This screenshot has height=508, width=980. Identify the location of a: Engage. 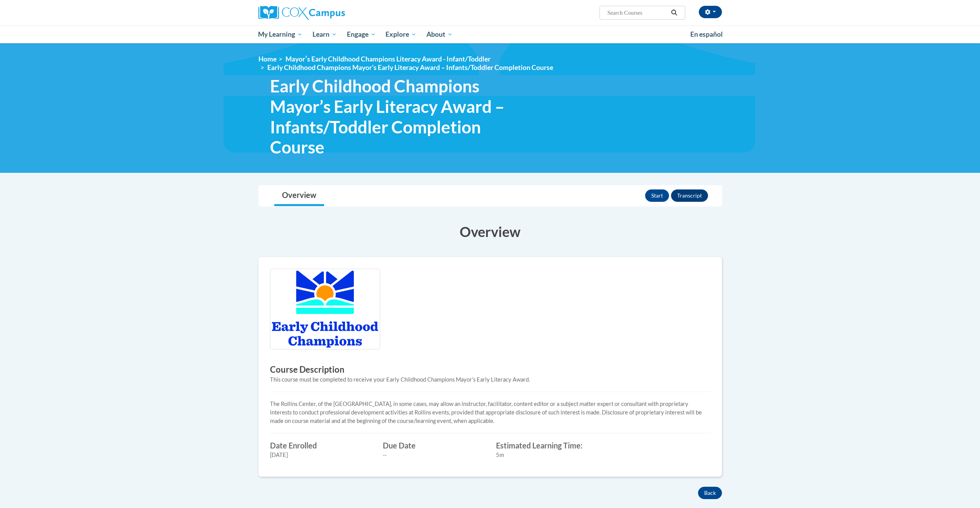
(361, 34).